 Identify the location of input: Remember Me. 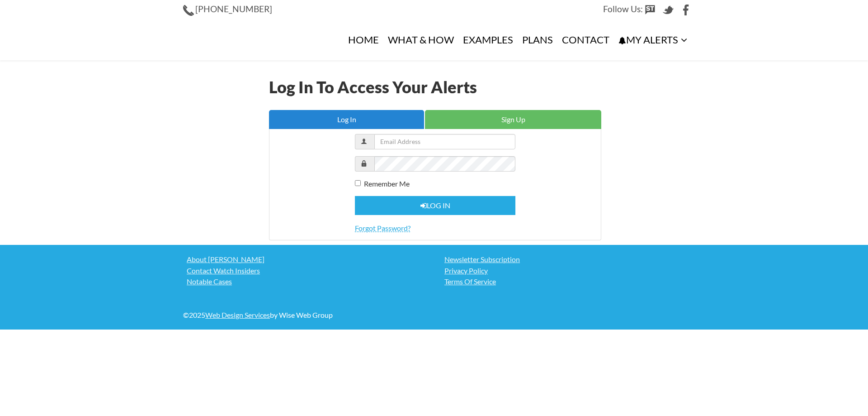
(358, 183).